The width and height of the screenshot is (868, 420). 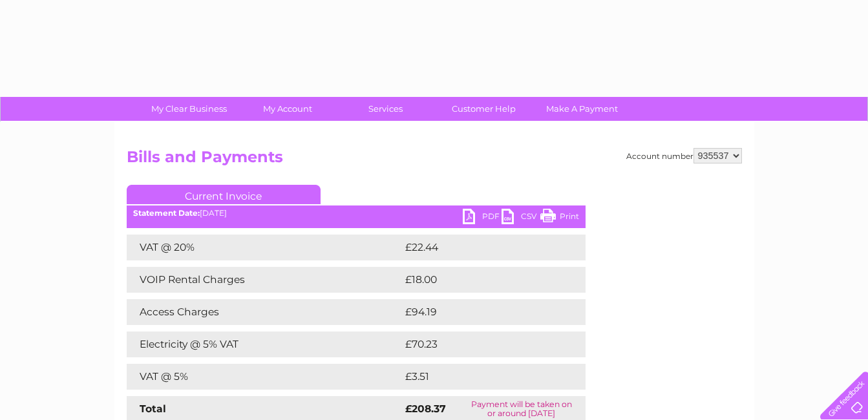 I want to click on td: £94.19, so click(x=480, y=312).